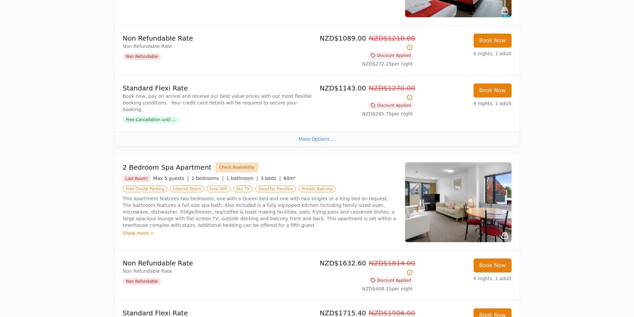 The height and width of the screenshot is (317, 634). I want to click on p: NZD$1632.60, so click(366, 268).